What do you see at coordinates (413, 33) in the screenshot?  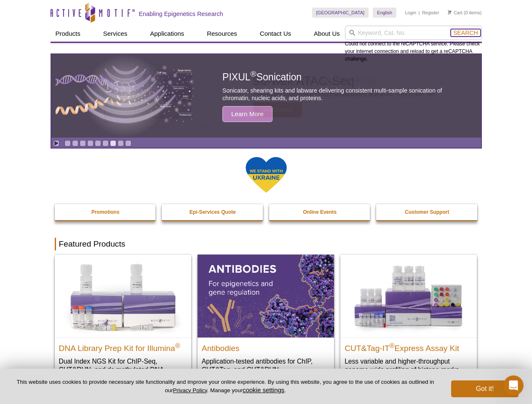 I see `input: Keyword, Cat. No.` at bounding box center [413, 33].